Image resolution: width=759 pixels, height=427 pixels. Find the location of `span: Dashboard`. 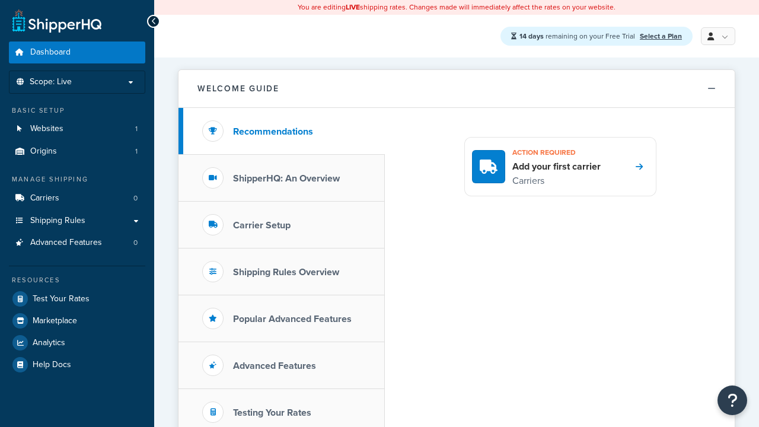

span: Dashboard is located at coordinates (50, 52).